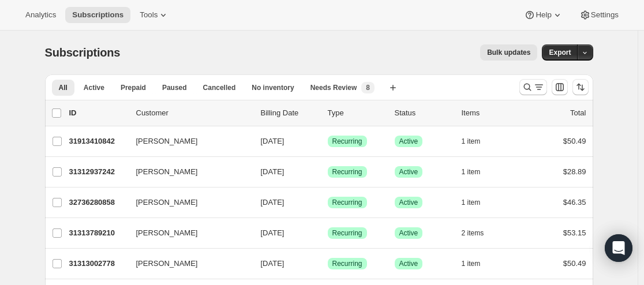 The width and height of the screenshot is (644, 285). What do you see at coordinates (599, 15) in the screenshot?
I see `button: Settings` at bounding box center [599, 15].